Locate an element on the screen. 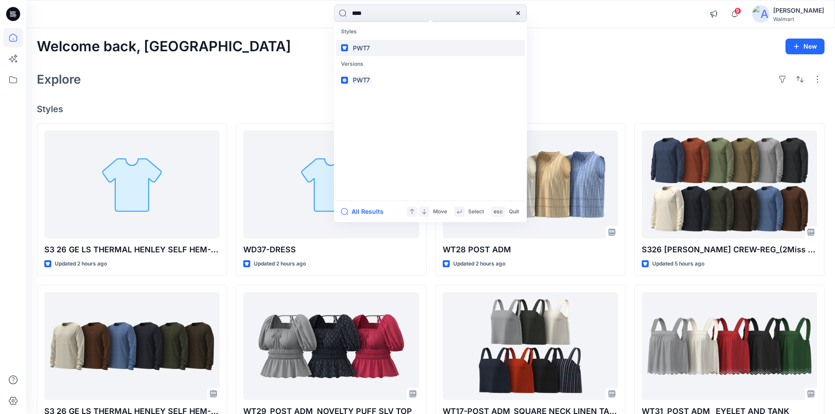 The image size is (835, 414). a: WT29_POST ADM_NOVELTY PUFF SLV TOP is located at coordinates (331, 346).